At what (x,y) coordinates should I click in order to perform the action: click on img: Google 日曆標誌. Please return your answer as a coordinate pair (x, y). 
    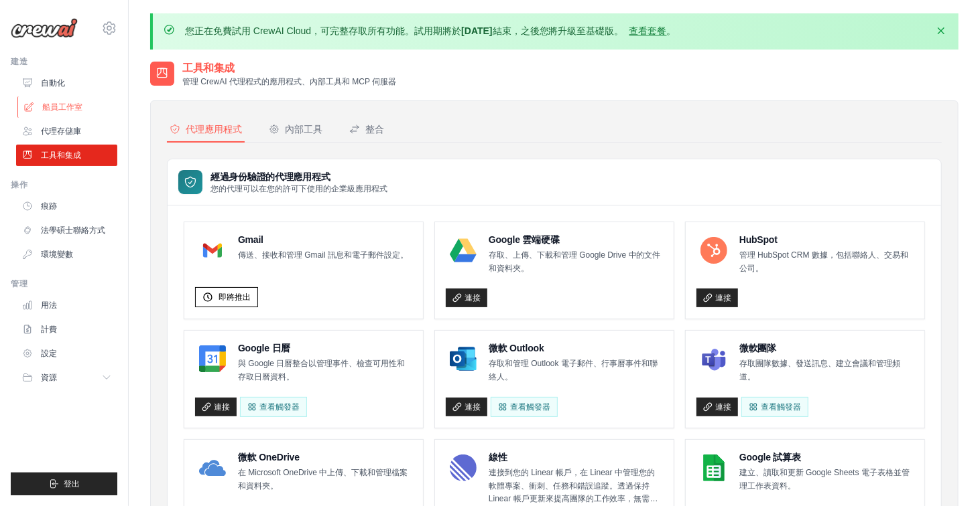
    Looking at the image, I should click on (212, 359).